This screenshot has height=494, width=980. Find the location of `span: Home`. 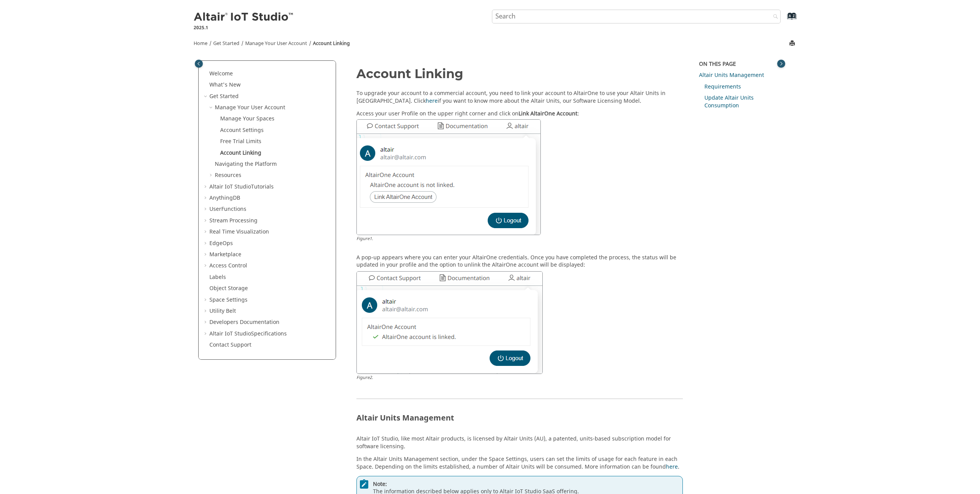

span: Home is located at coordinates (200, 43).